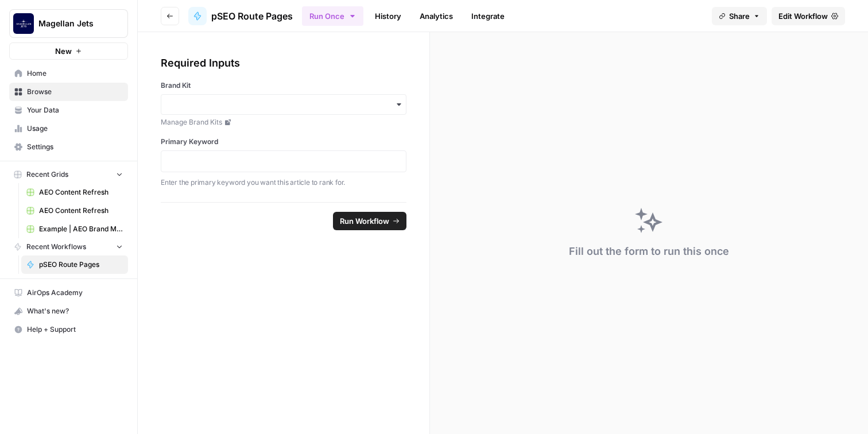 Image resolution: width=868 pixels, height=434 pixels. What do you see at coordinates (739, 16) in the screenshot?
I see `button: Share` at bounding box center [739, 16].